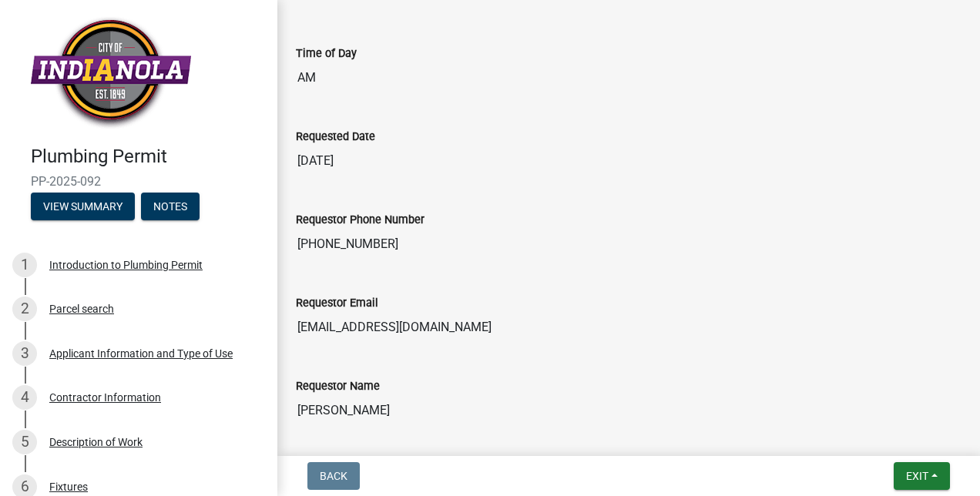 Image resolution: width=980 pixels, height=496 pixels. Describe the element at coordinates (171, 207) in the screenshot. I see `wm-modal-confirm: Notes` at that location.